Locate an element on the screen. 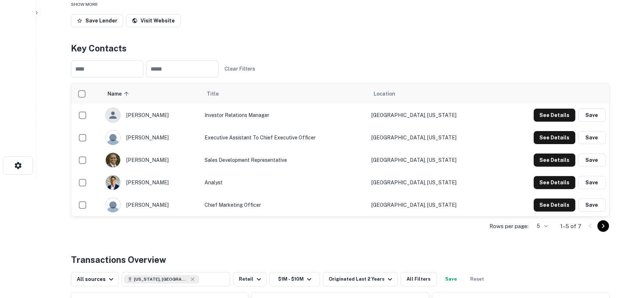  th: Location is located at coordinates (432, 94).